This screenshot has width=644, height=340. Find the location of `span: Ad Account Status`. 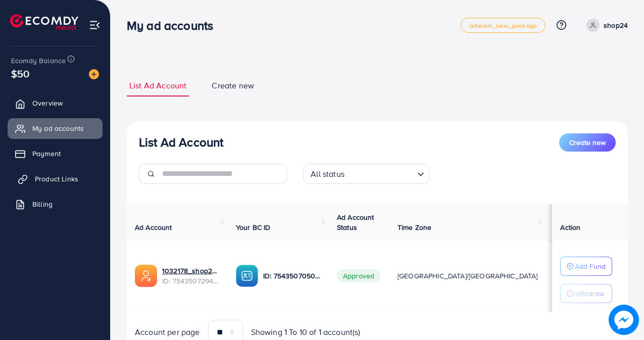

span: Ad Account Status is located at coordinates (356, 222).